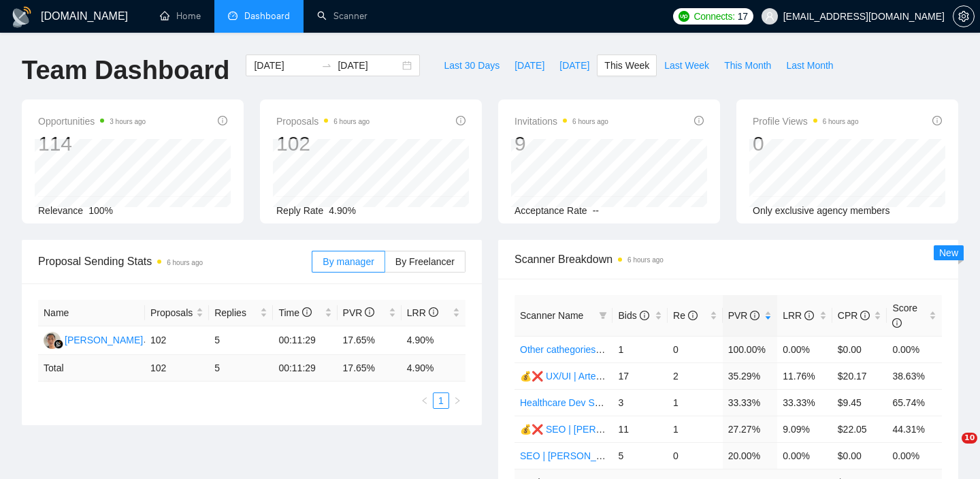 The height and width of the screenshot is (479, 980). I want to click on span: Profile Views, so click(806, 122).